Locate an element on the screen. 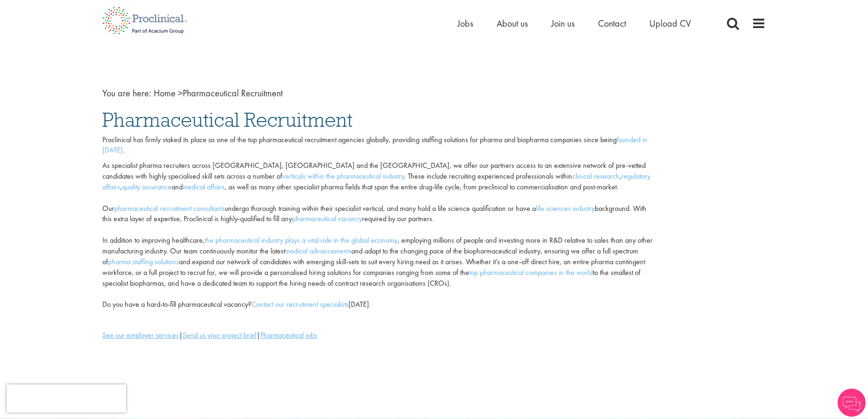 The width and height of the screenshot is (868, 419). a: medical advancements is located at coordinates (318, 251).